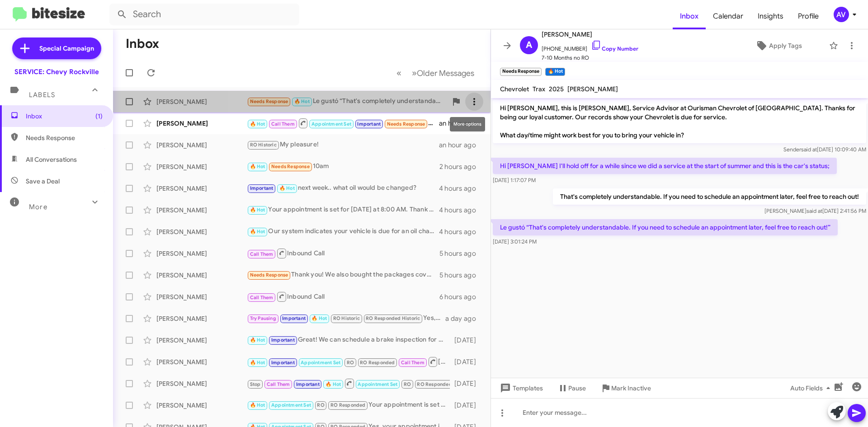 The height and width of the screenshot is (427, 868). What do you see at coordinates (576, 388) in the screenshot?
I see `span: Pause` at bounding box center [576, 388].